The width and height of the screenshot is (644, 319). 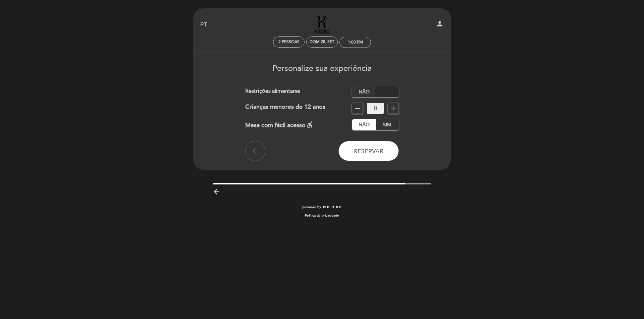 What do you see at coordinates (355, 42) in the screenshot?
I see `div: 1:00 PM` at bounding box center [355, 42].